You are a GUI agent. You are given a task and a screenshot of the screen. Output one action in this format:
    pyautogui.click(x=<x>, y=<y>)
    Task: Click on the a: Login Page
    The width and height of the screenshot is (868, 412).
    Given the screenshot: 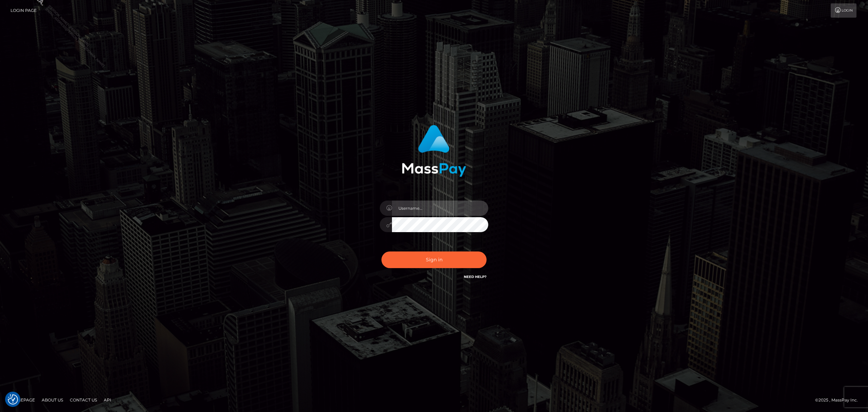 What is the action you would take?
    pyautogui.click(x=24, y=11)
    